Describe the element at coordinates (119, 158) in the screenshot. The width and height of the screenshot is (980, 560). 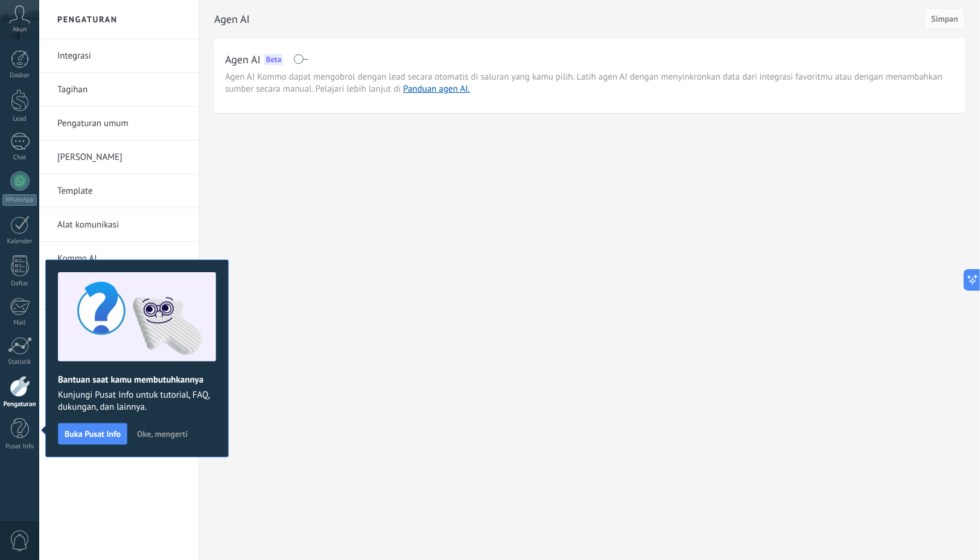
I see `li: Pengguna` at that location.